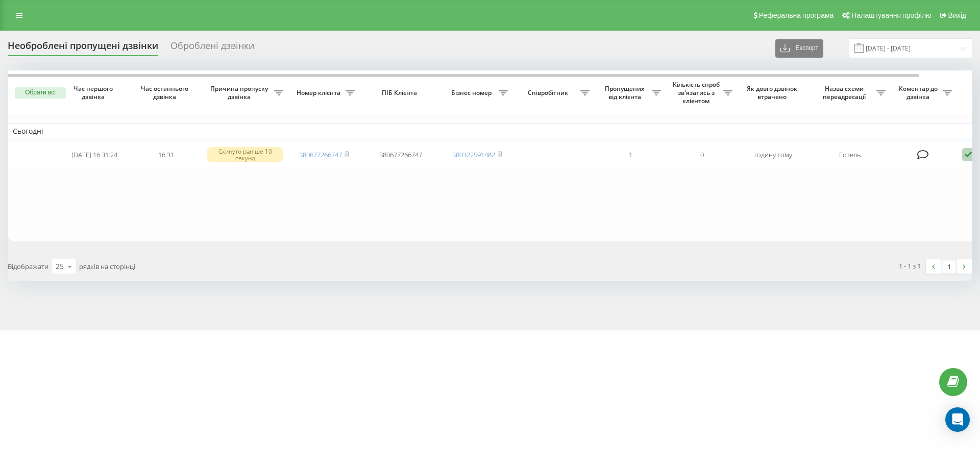 The height and width of the screenshot is (465, 980). I want to click on td: 1, so click(630, 154).